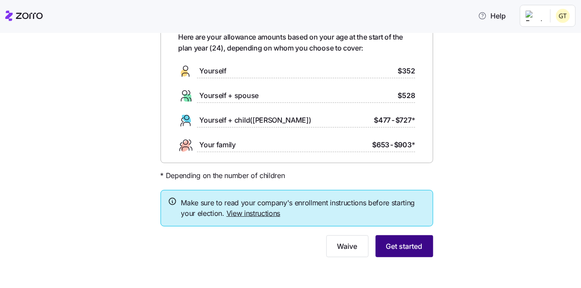 The width and height of the screenshot is (581, 288). I want to click on span: Waive, so click(347, 246).